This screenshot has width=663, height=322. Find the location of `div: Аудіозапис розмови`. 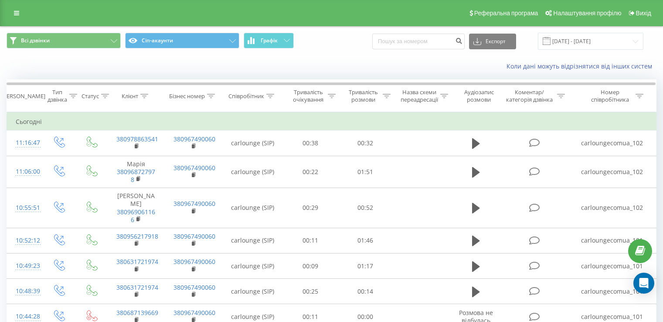

div: Аудіозапис розмови is located at coordinates (479, 96).